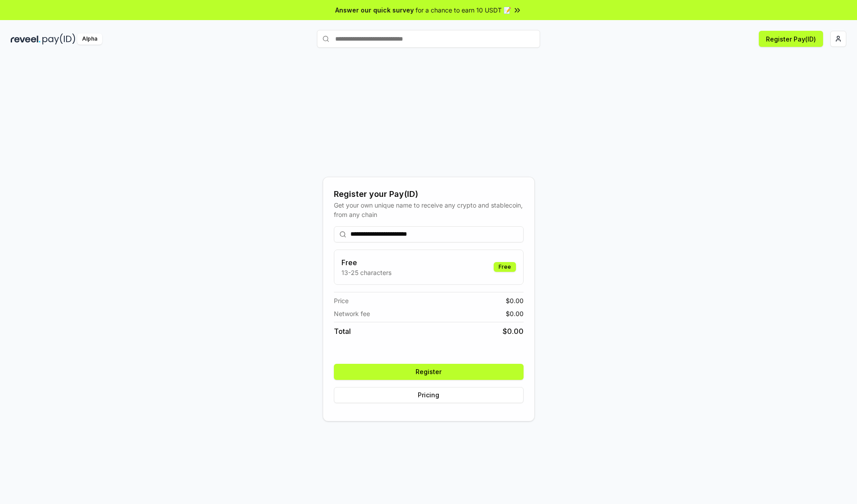 Image resolution: width=857 pixels, height=504 pixels. I want to click on button: Register Pay(ID), so click(791, 39).